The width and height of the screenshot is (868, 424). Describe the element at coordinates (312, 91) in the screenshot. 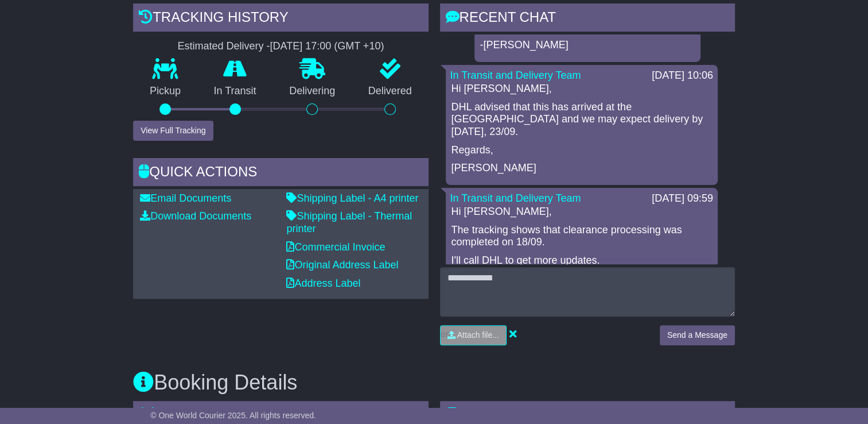

I see `p: Delivering` at that location.